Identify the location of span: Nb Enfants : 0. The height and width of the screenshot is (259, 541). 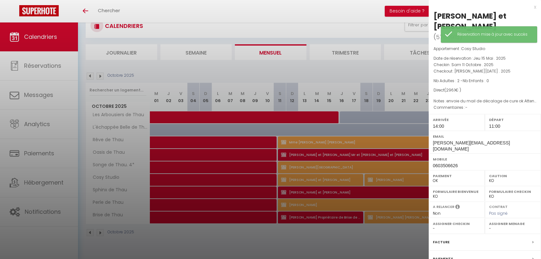
(475, 80).